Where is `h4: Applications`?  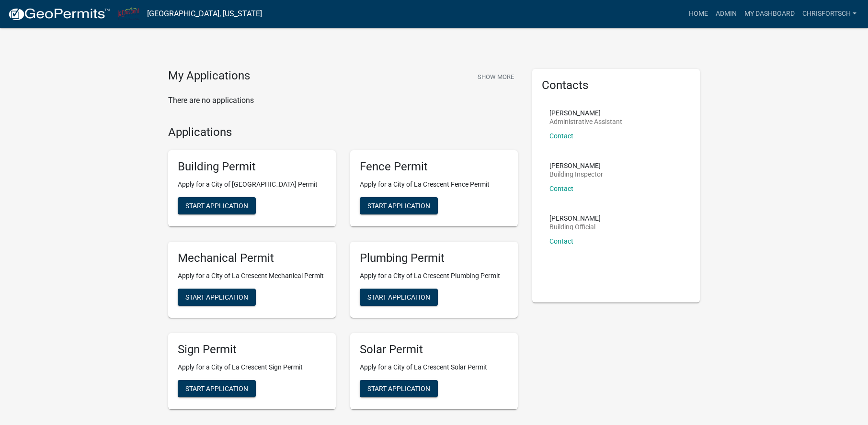 h4: Applications is located at coordinates (343, 132).